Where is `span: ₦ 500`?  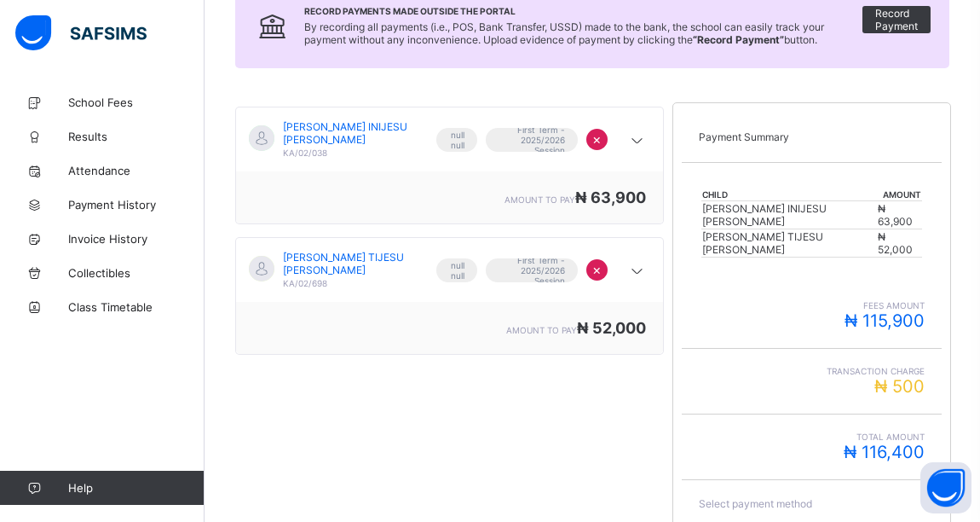
span: ₦ 500 is located at coordinates (898, 386).